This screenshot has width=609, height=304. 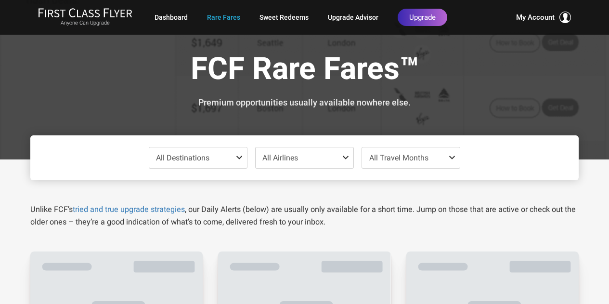 What do you see at coordinates (304, 216) in the screenshot?
I see `p: Unlike FCF’s , our Daily Alerts (below) are usually only available for a short time. Jump on thos...` at bounding box center [304, 216].